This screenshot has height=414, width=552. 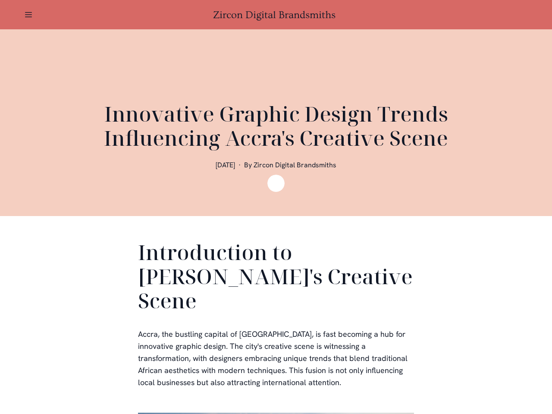 I want to click on a: Zircon Digital Brandsmiths, so click(x=276, y=15).